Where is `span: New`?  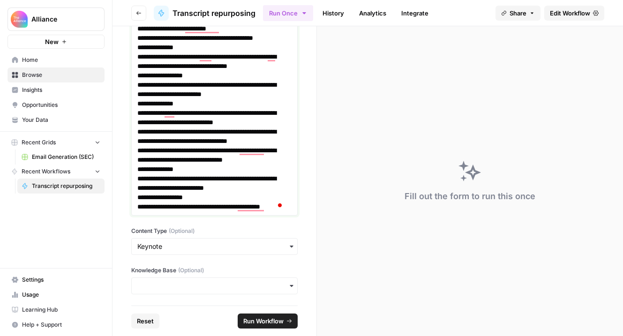
span: New is located at coordinates (52, 42).